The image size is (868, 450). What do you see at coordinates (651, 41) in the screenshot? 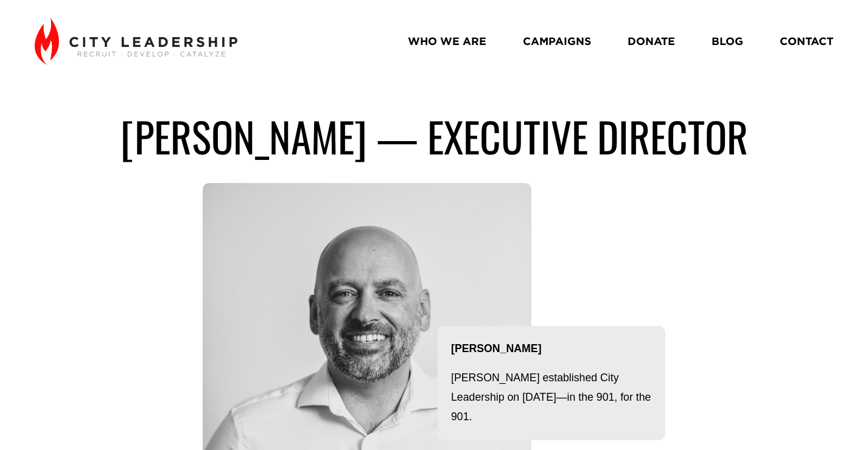
I see `a: DONATE` at bounding box center [651, 41].